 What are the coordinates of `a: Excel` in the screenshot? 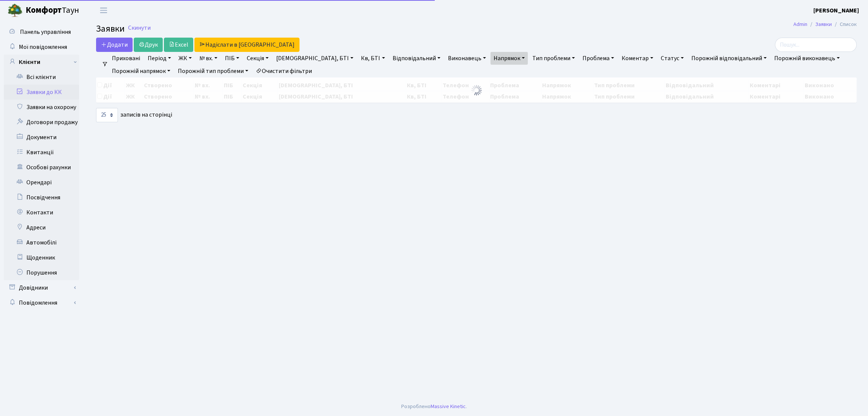 It's located at (178, 45).